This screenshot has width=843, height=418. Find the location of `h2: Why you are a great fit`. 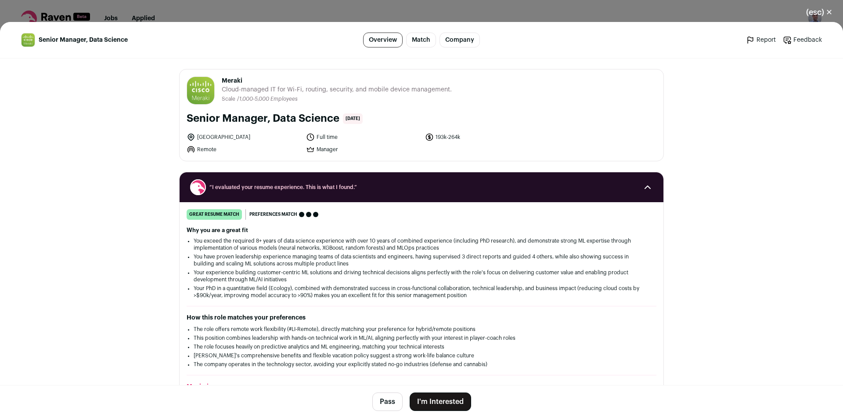

h2: Why you are a great fit is located at coordinates (422, 230).